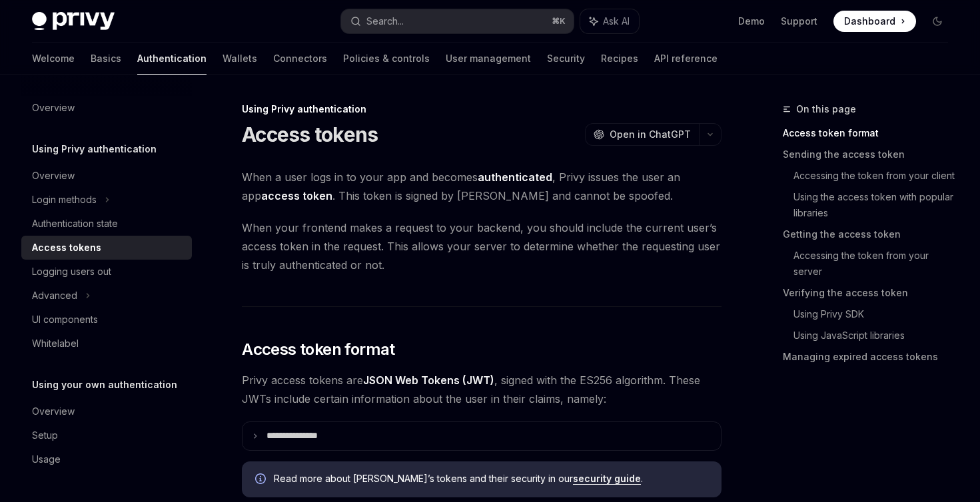 Image resolution: width=980 pixels, height=502 pixels. I want to click on div: Setup, so click(45, 436).